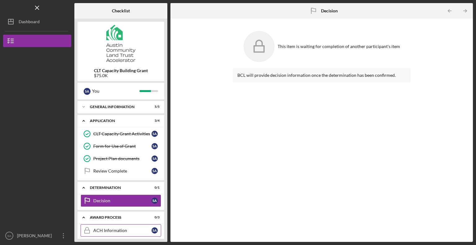  What do you see at coordinates (122, 146) in the screenshot?
I see `div: Form for Use of Grant` at bounding box center [122, 146].